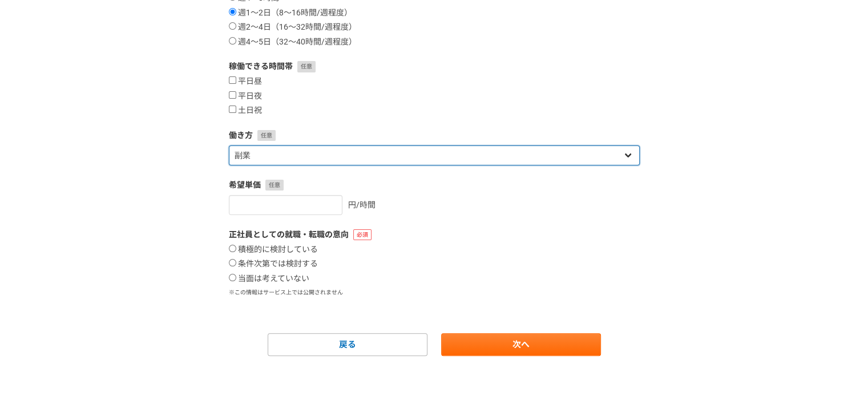 The image size is (868, 401). I want to click on input: 平日昼, so click(232, 80).